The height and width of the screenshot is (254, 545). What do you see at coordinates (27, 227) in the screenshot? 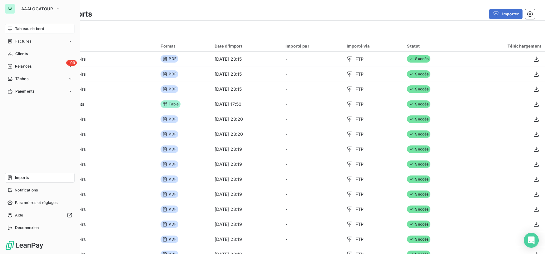
I see `span: Déconnexion` at bounding box center [27, 227].